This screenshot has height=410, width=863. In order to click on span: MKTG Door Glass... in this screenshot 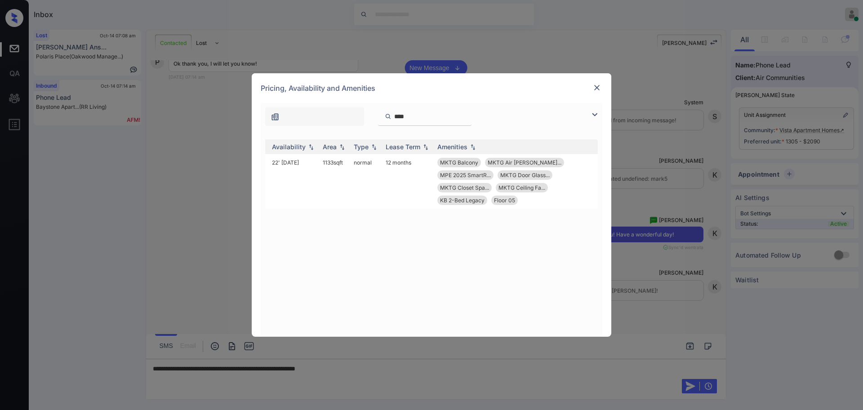, I will do `click(525, 175)`.